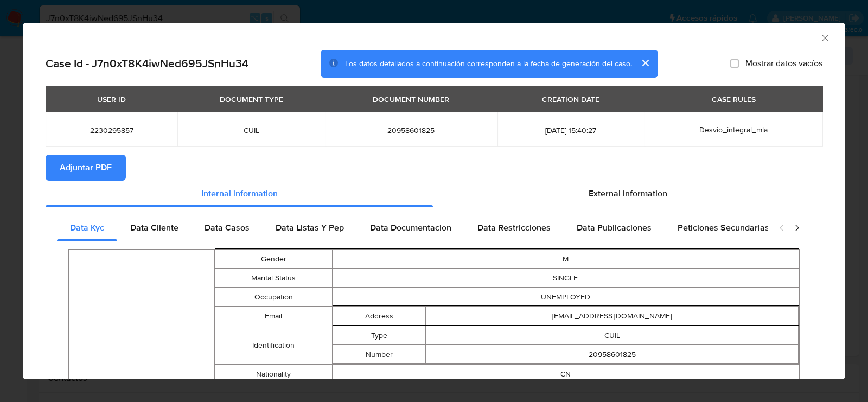  Describe the element at coordinates (434, 201) in the screenshot. I see `div: closure-recommendation-modal` at that location.